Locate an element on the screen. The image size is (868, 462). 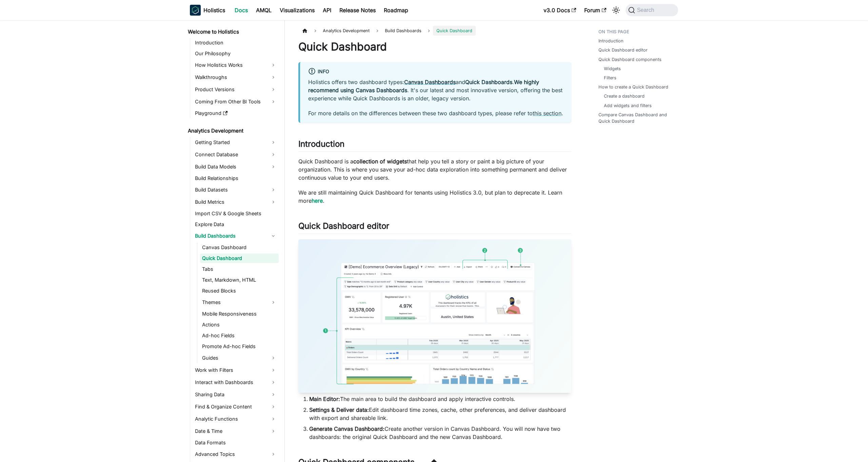
a: Playground is located at coordinates (236, 113).